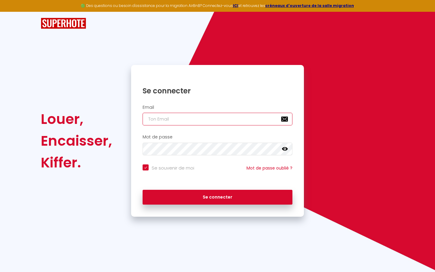  Describe the element at coordinates (269, 168) in the screenshot. I see `a: Mot de passe oublié ?` at that location.